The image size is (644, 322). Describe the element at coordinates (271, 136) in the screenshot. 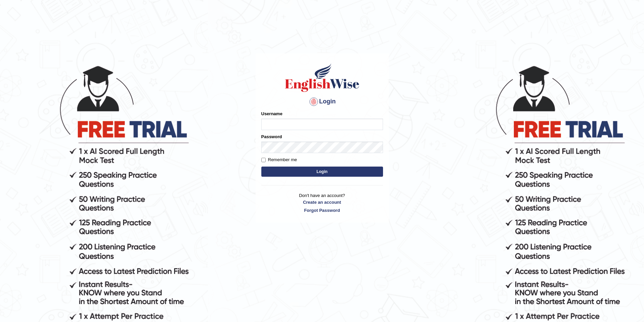

I see `label: Password` at that location.